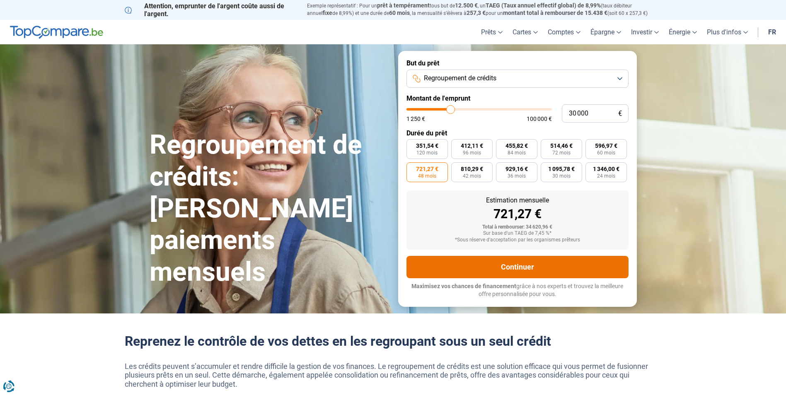  What do you see at coordinates (492, 32) in the screenshot?
I see `a: Prêts` at bounding box center [492, 32].